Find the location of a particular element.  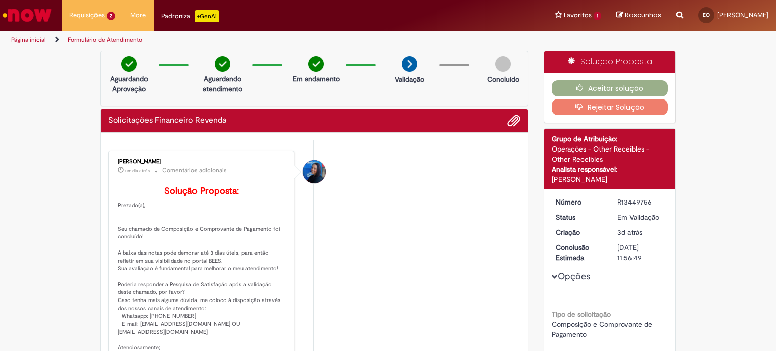

dt: Criação is located at coordinates (579, 233).